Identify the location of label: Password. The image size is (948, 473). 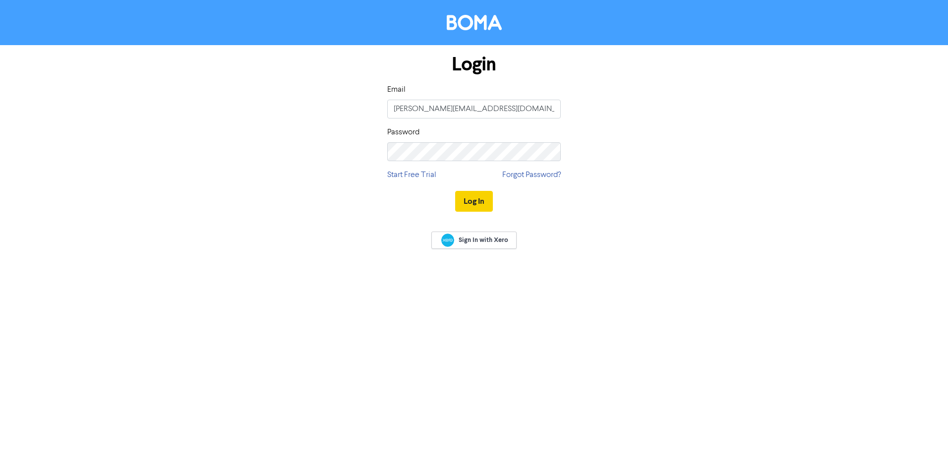
(403, 132).